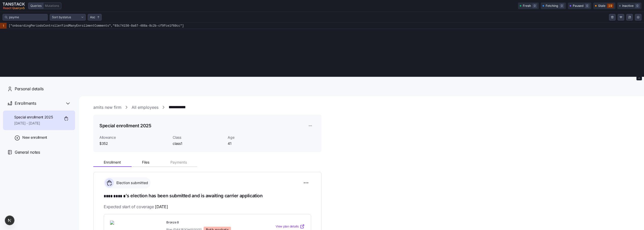  I want to click on h1: Special enrollment 2025, so click(125, 125).